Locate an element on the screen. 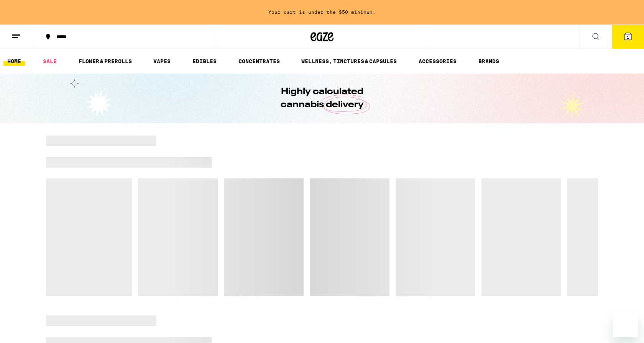 The height and width of the screenshot is (343, 644). a: SALE is located at coordinates (50, 62).